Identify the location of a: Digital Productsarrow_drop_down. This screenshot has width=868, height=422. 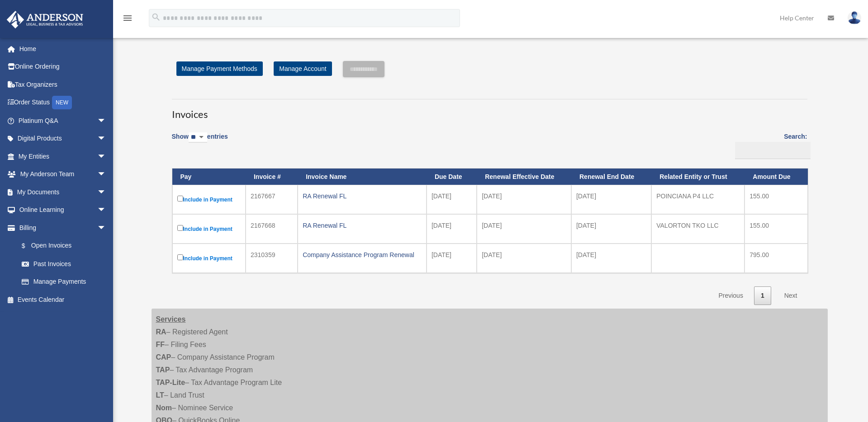
(63, 139).